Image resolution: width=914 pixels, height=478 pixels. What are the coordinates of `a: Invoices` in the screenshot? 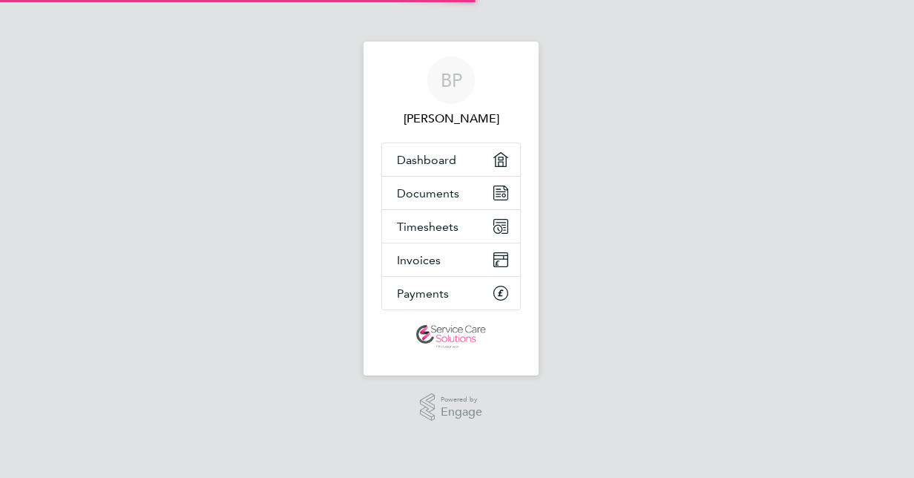 It's located at (451, 260).